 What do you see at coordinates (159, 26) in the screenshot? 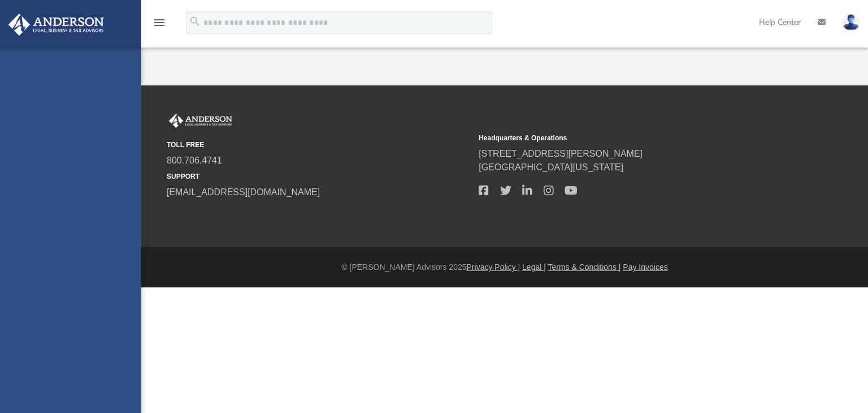
I see `a: menu` at bounding box center [159, 26].